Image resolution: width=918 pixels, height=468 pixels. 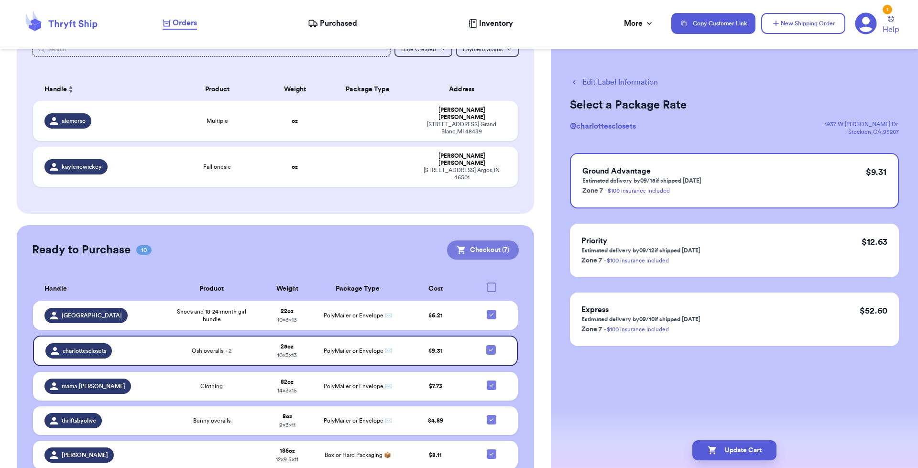 I want to click on button: New Shipping Order, so click(x=803, y=23).